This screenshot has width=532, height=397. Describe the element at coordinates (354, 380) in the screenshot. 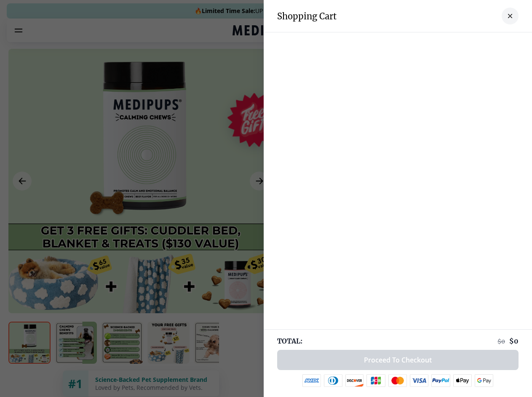

I see `img: discover` at that location.